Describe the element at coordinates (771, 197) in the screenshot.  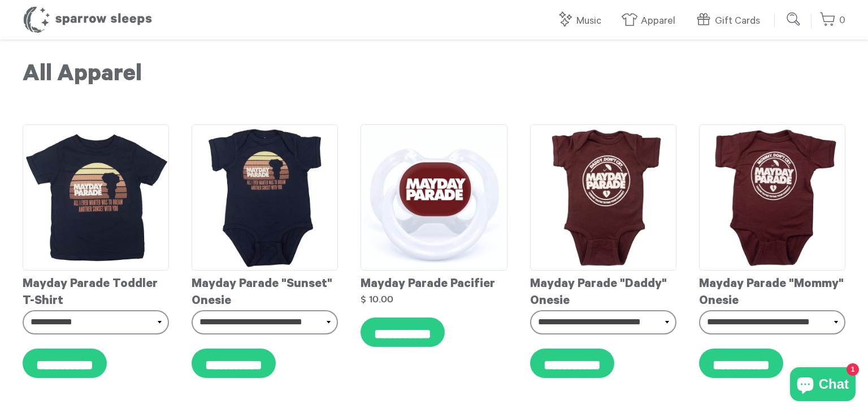
I see `img: Mayday_Parade_-_Mommy_Onesie_grande.png` at that location.